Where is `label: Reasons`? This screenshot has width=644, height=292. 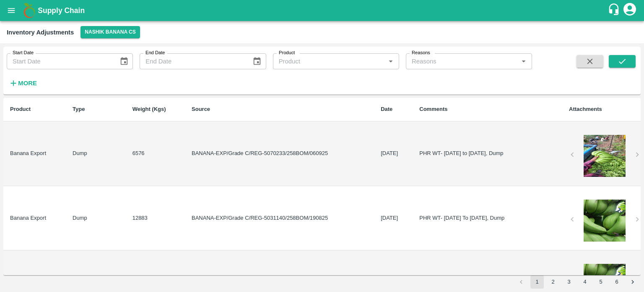 label: Reasons is located at coordinates (421, 53).